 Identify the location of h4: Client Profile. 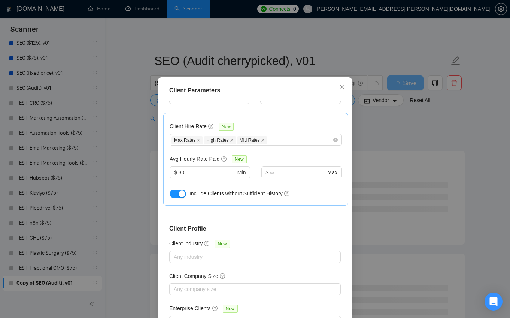
(255, 228).